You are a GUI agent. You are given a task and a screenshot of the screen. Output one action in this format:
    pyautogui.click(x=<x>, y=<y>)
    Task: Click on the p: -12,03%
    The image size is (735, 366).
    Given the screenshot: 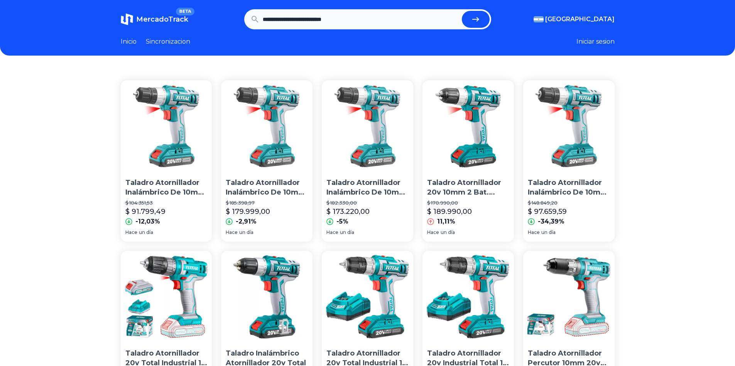 What is the action you would take?
    pyautogui.click(x=148, y=222)
    